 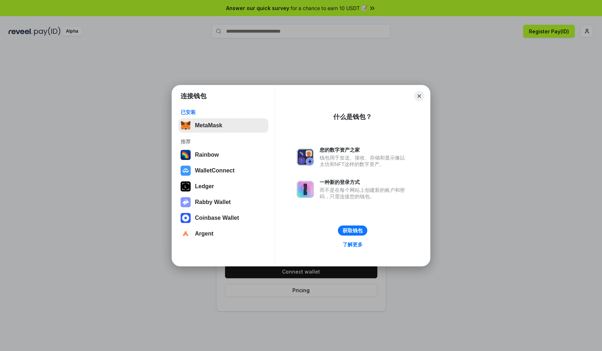 What do you see at coordinates (223, 202) in the screenshot?
I see `button: Rabby Wallet` at bounding box center [223, 202].